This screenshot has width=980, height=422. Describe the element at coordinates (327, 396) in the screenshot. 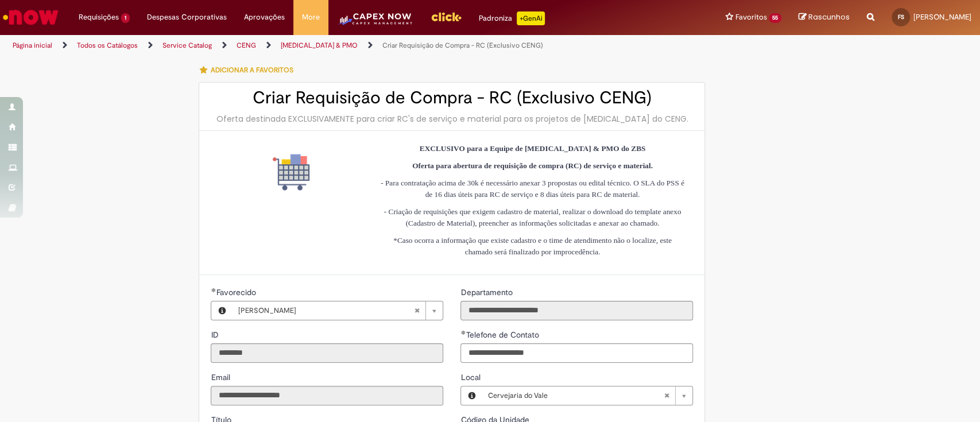

I see `input: Email` at that location.